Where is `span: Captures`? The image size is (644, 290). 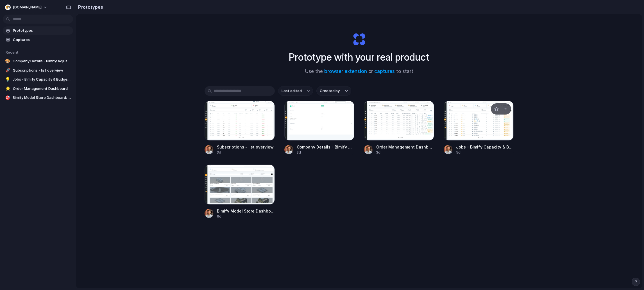
span: Captures is located at coordinates (42, 40).